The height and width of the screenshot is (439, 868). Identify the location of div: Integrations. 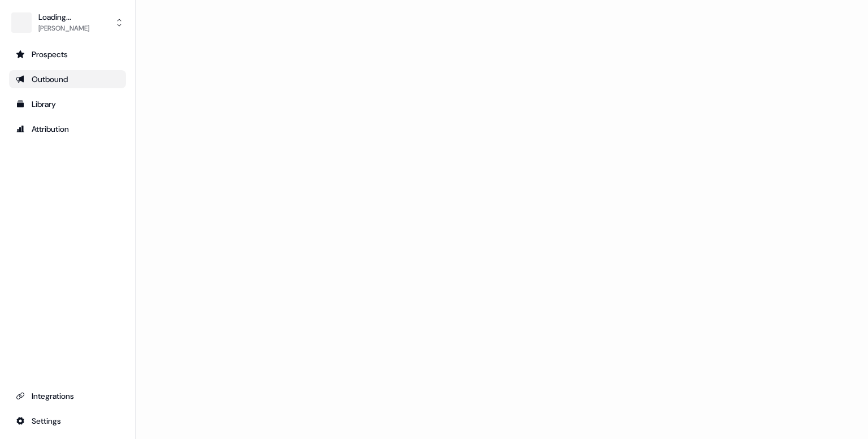
(67, 395).